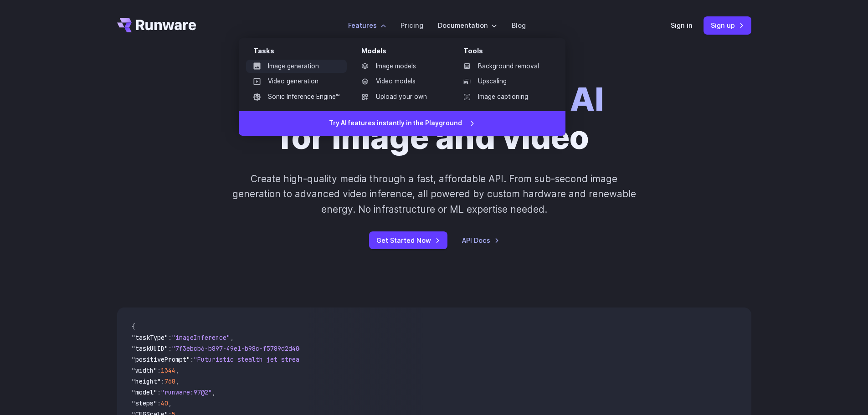  I want to click on div: Tasks, so click(300, 53).